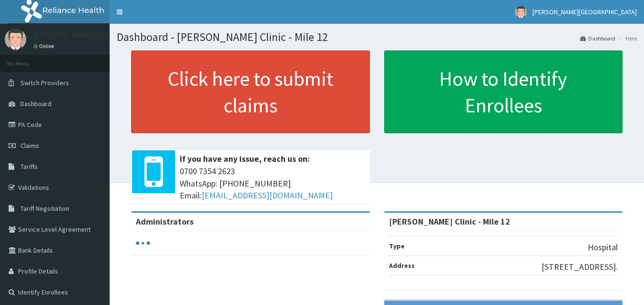 This screenshot has width=644, height=305. What do you see at coordinates (45, 208) in the screenshot?
I see `span: Tariff Negotiation` at bounding box center [45, 208].